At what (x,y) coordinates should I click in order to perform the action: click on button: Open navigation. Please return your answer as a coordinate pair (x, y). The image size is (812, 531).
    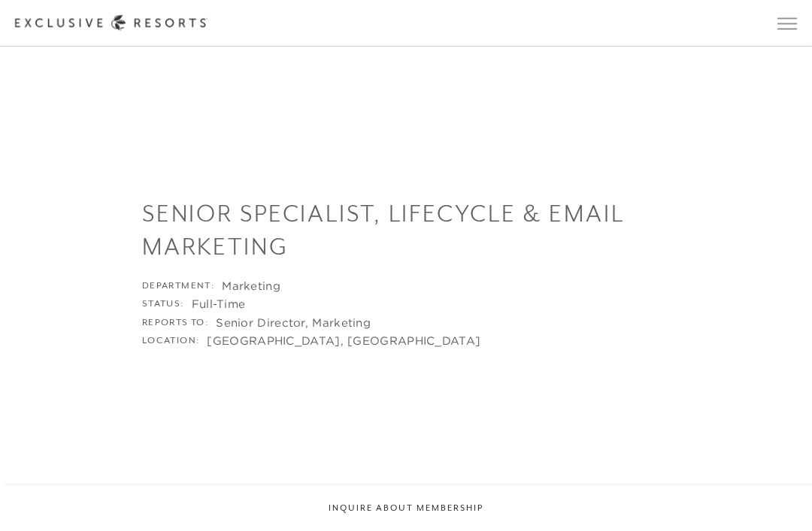
    Looking at the image, I should click on (787, 23).